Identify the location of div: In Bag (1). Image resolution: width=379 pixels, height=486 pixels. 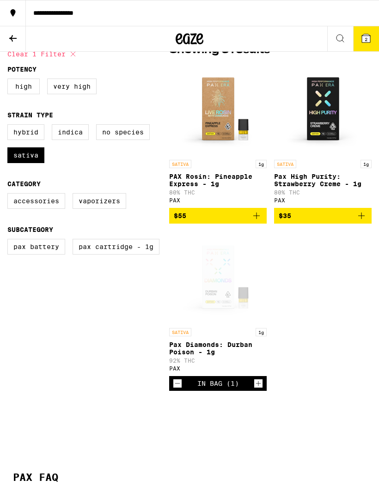
(218, 384).